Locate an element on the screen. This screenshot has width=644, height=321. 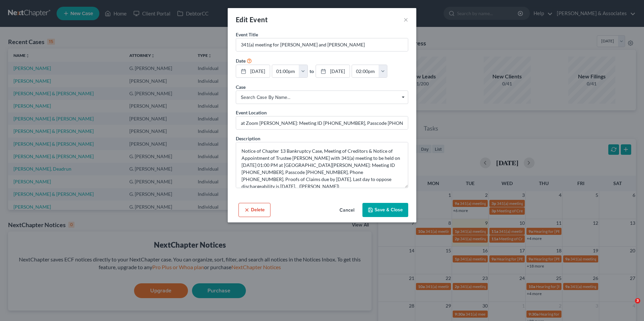
span: 3 is located at coordinates (637, 301).